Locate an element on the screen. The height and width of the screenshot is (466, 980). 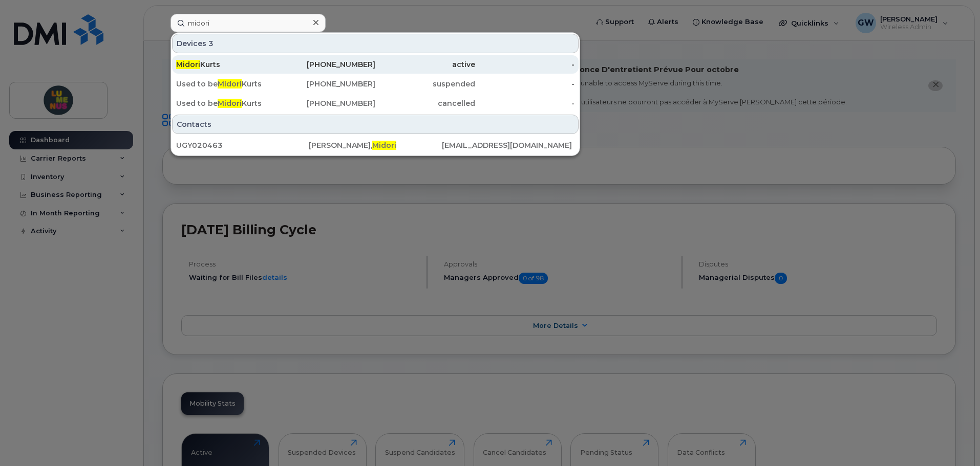
div: Kurts is located at coordinates (226, 65).